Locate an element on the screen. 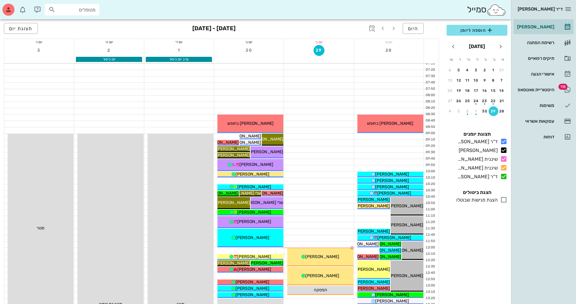 This screenshot has width=576, height=304. div: 13:00 is located at coordinates (430, 286).